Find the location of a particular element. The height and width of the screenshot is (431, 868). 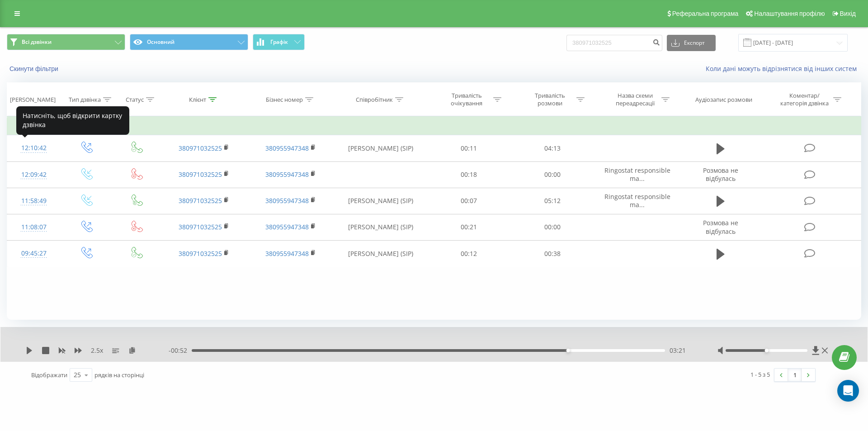

td: 00:21 is located at coordinates (469, 227).